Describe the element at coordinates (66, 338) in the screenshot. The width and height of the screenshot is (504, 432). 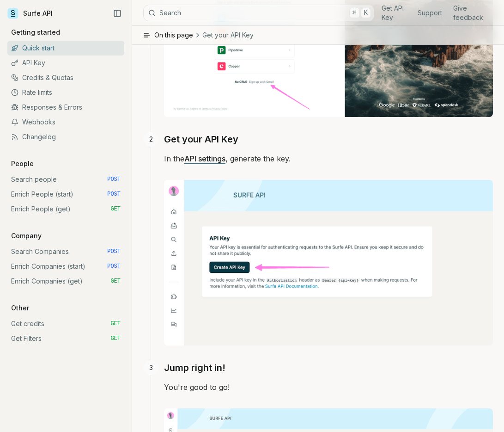
I see `a: Get Filters GET` at that location.